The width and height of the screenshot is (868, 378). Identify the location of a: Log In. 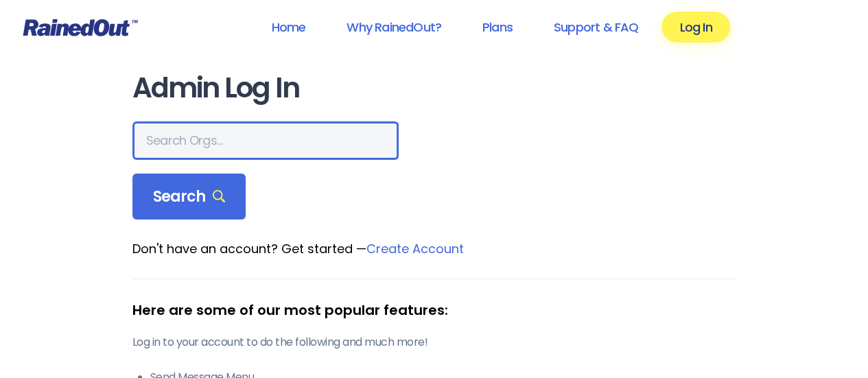
(695, 27).